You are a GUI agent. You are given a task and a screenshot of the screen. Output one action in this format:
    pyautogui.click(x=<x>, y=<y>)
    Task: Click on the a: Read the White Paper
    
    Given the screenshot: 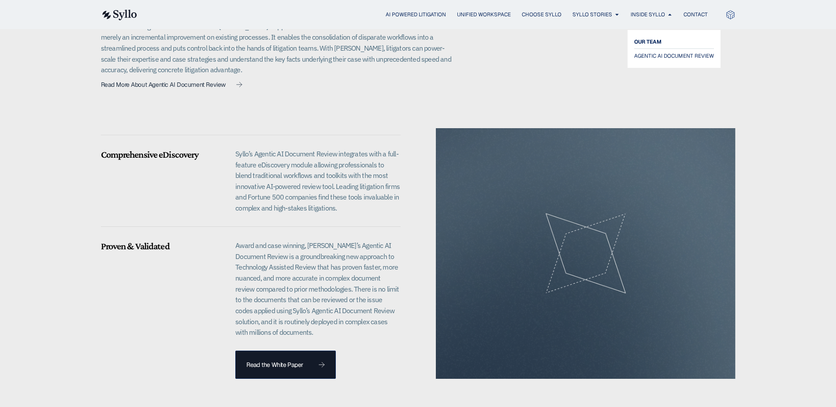 What is the action you would take?
    pyautogui.click(x=286, y=365)
    